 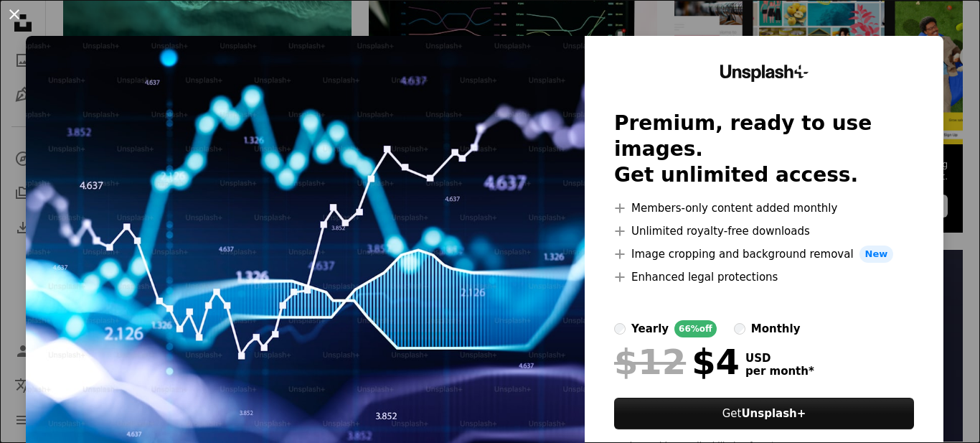 I want to click on li: Image cropping and background removal, so click(x=764, y=254).